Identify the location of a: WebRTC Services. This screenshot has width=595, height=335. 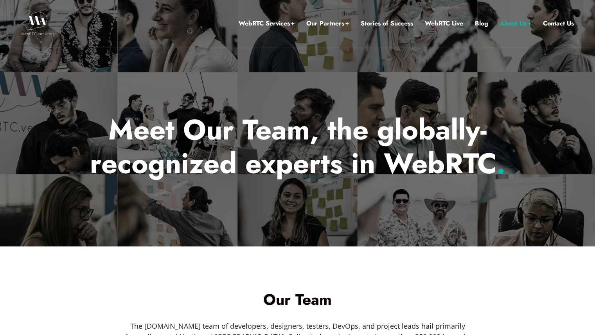
(267, 23).